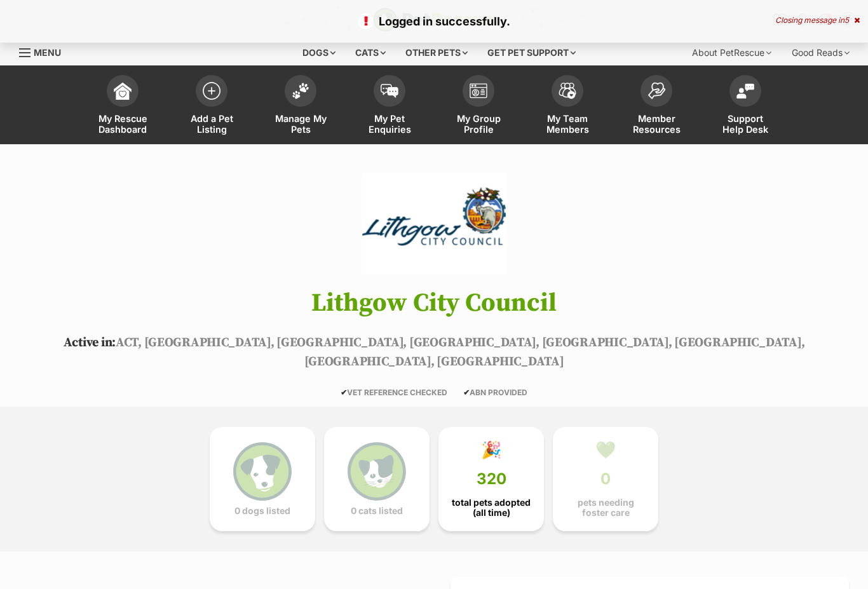  I want to click on a: Support Help Desk, so click(745, 106).